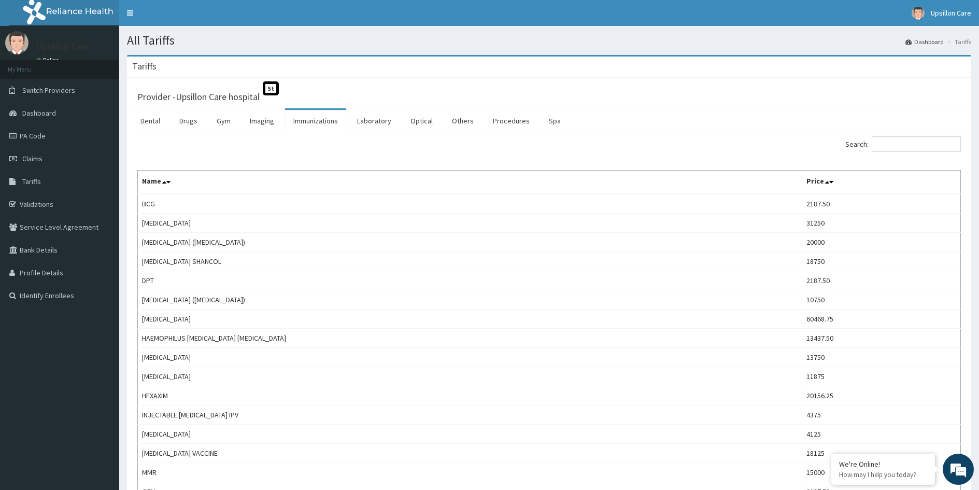  I want to click on p: How may I help you today?, so click(883, 474).